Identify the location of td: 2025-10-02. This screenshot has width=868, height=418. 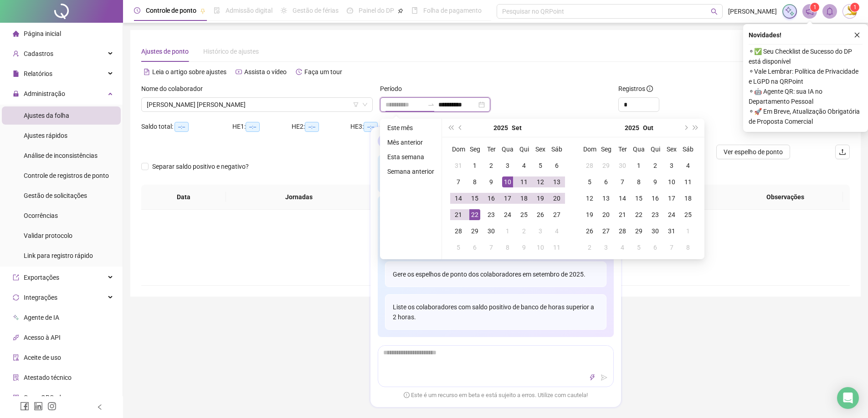
(524, 231).